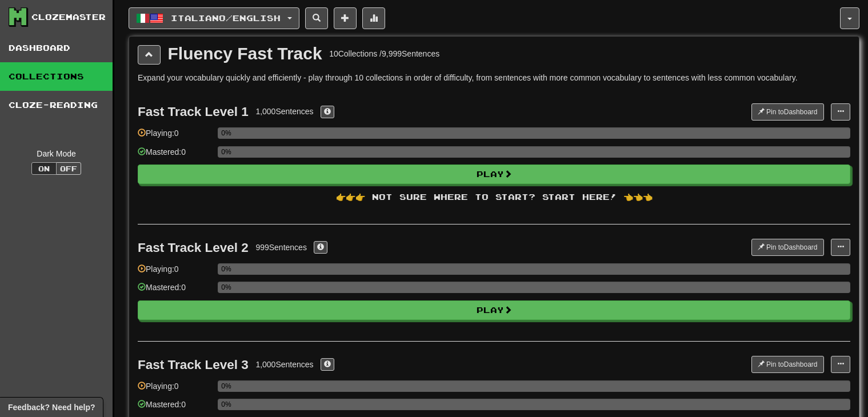 The height and width of the screenshot is (417, 868). I want to click on button: Off, so click(68, 168).